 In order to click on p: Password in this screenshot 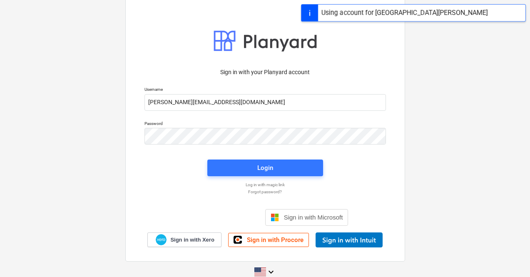, I will do `click(265, 124)`.